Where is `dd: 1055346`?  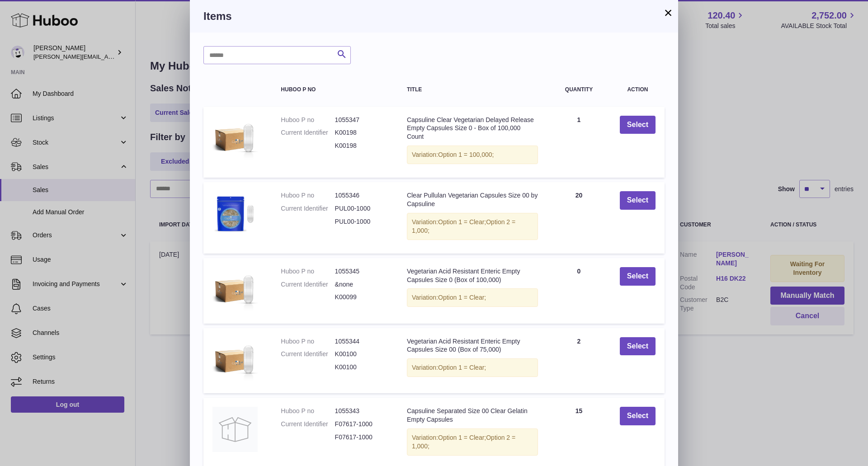 dd: 1055346 is located at coordinates (362, 195).